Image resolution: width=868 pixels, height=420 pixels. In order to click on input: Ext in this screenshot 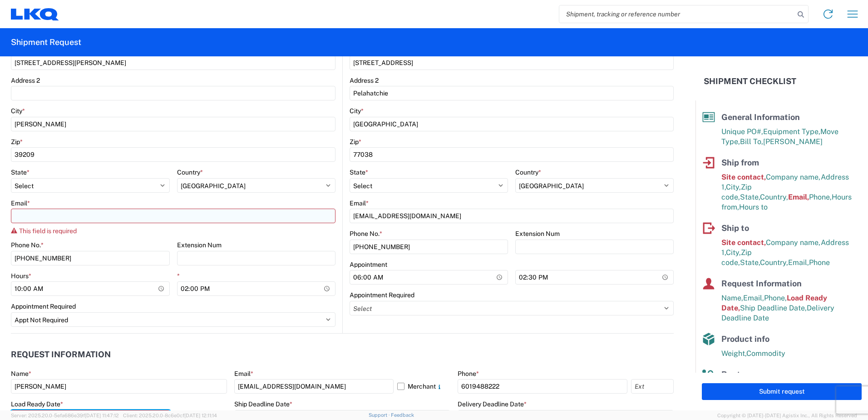, I will do `click(652, 386)`.